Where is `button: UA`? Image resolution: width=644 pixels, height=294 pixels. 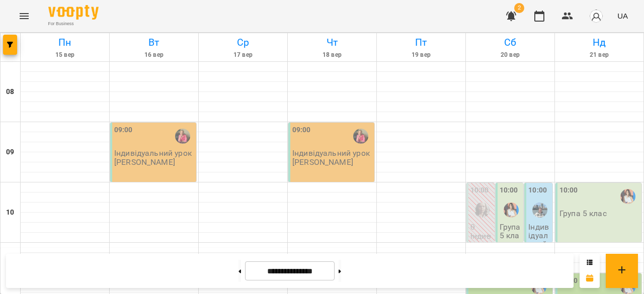
button: UA is located at coordinates (623, 16).